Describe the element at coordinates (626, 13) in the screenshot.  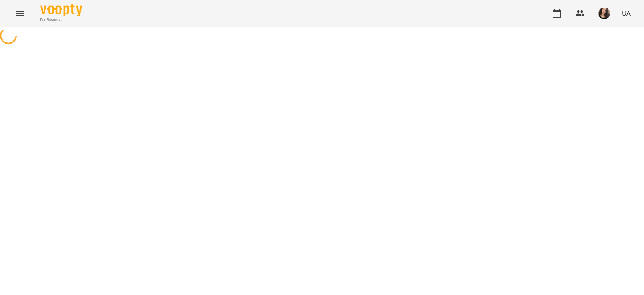
I see `button: UA` at that location.